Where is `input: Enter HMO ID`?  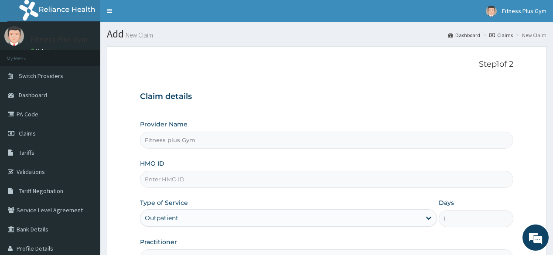 input: Enter HMO ID is located at coordinates (326, 179).